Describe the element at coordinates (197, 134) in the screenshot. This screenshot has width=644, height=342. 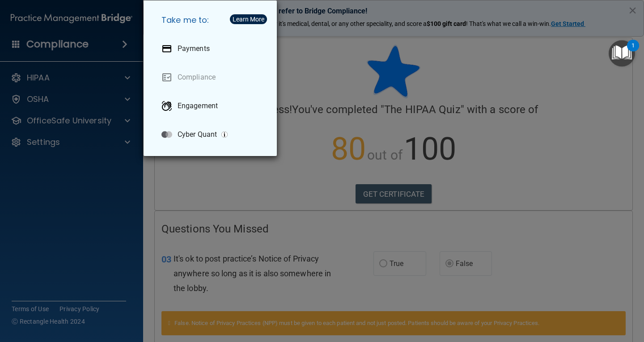
I see `p: Cyber Quant` at that location.